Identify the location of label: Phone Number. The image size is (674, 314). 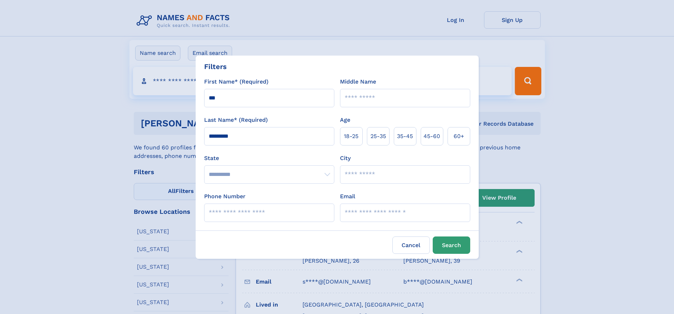
(225, 196).